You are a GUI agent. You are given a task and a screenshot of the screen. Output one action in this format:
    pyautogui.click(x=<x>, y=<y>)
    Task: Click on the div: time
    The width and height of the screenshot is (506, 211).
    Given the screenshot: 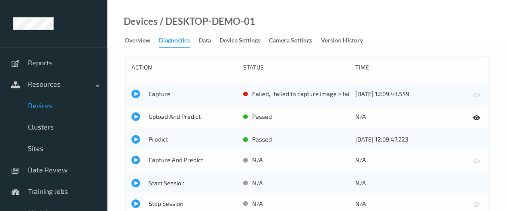 What is the action you would take?
    pyautogui.click(x=408, y=67)
    